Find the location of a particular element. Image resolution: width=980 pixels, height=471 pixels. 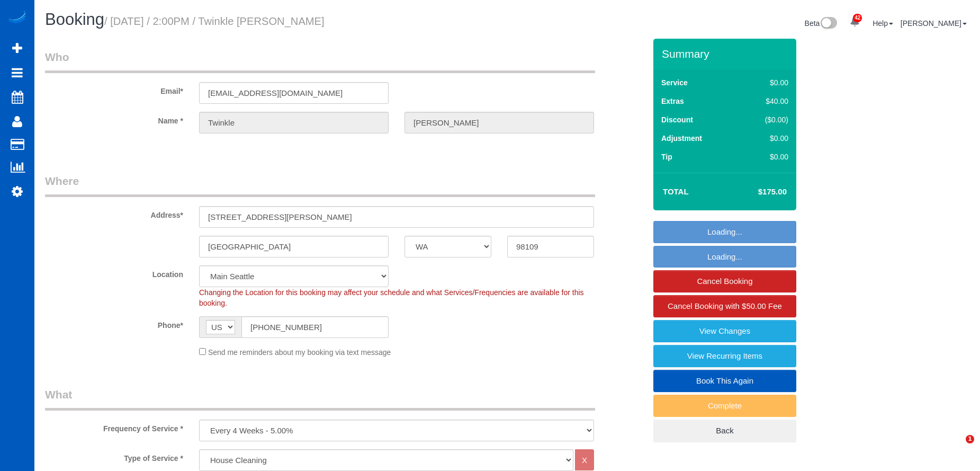

strong: Total is located at coordinates (675, 192).